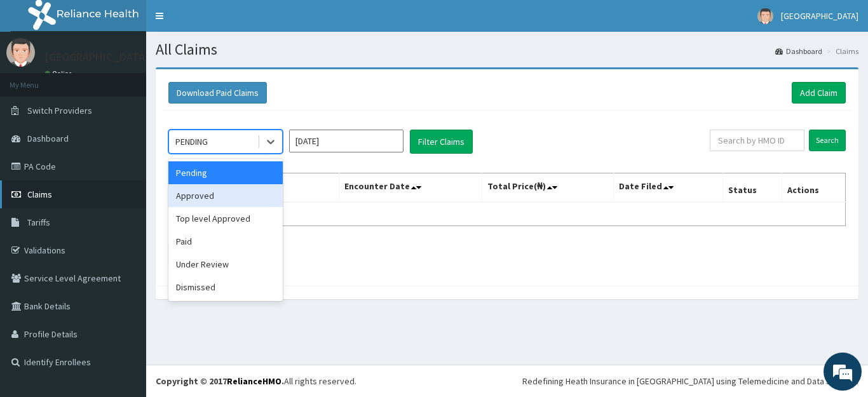 The width and height of the screenshot is (868, 397). I want to click on th: Date Filed, so click(668, 188).